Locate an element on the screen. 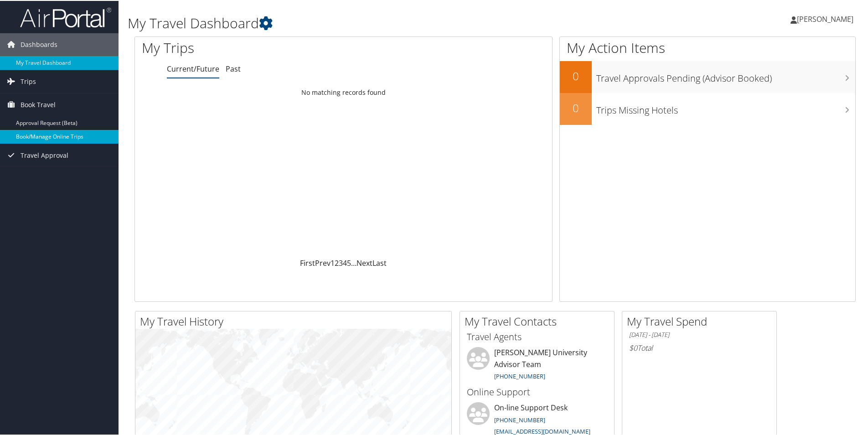 This screenshot has width=868, height=435. a: 0Trips Missing Hotels is located at coordinates (708, 108).